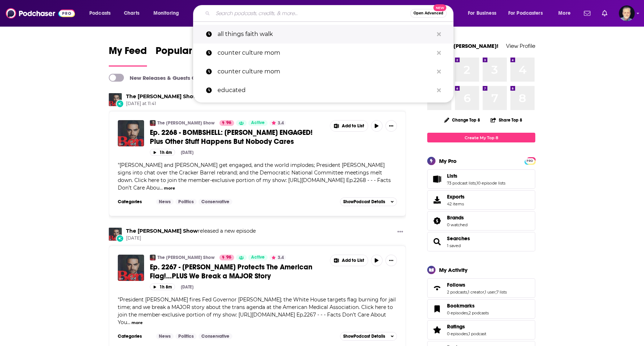  Describe the element at coordinates (40, 14) in the screenshot. I see `img: Podchaser - Follow, Share and Rate Podcasts` at that location.